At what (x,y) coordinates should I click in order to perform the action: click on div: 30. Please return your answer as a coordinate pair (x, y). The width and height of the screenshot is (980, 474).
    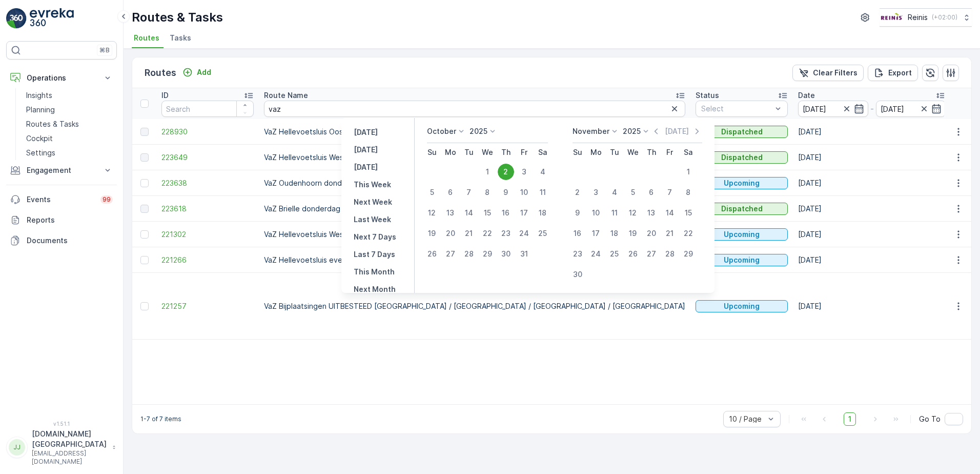
    Looking at the image, I should click on (505, 253).